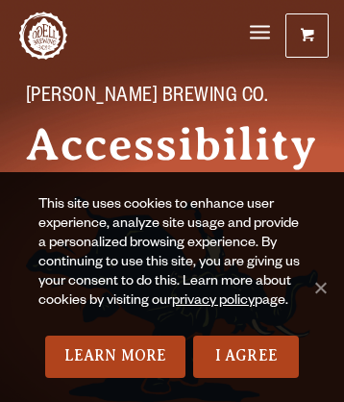 The image size is (344, 402). Describe the element at coordinates (43, 36) in the screenshot. I see `a: Odell Home` at that location.